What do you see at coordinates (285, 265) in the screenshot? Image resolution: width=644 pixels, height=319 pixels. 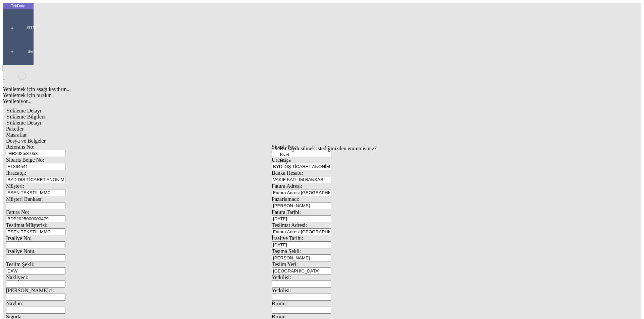 I see `span: Teslim Yeri:` at bounding box center [285, 265].